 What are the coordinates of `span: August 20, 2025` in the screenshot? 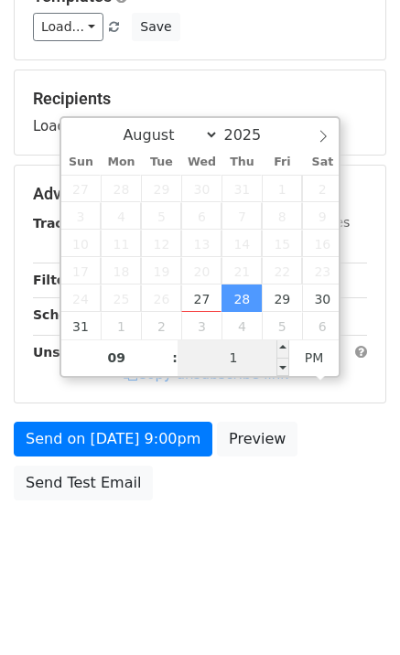 It's located at (201, 271).